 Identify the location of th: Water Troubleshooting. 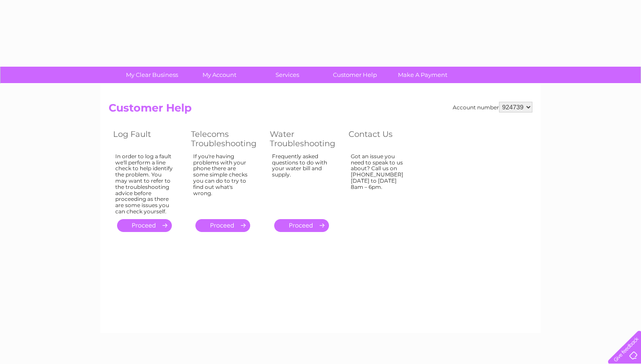
(304, 139).